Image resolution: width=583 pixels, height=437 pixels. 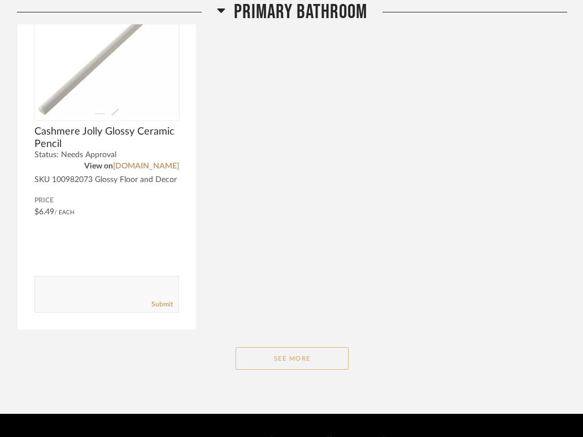 I want to click on div: SKU 100982073 Glossy Floor and Decor, so click(x=107, y=180).